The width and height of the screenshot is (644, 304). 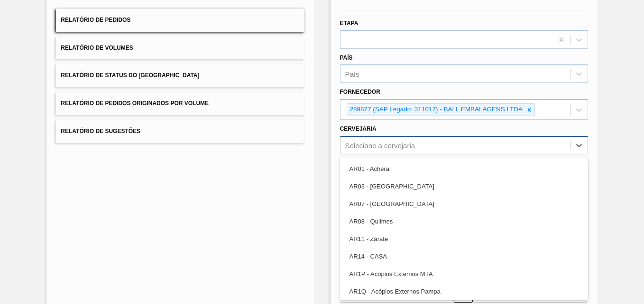 I want to click on span: Relatório de Volumes, so click(x=97, y=48).